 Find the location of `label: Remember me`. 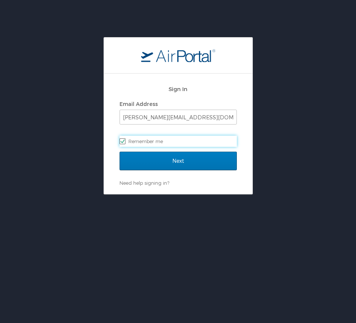

label: Remember me is located at coordinates (178, 141).